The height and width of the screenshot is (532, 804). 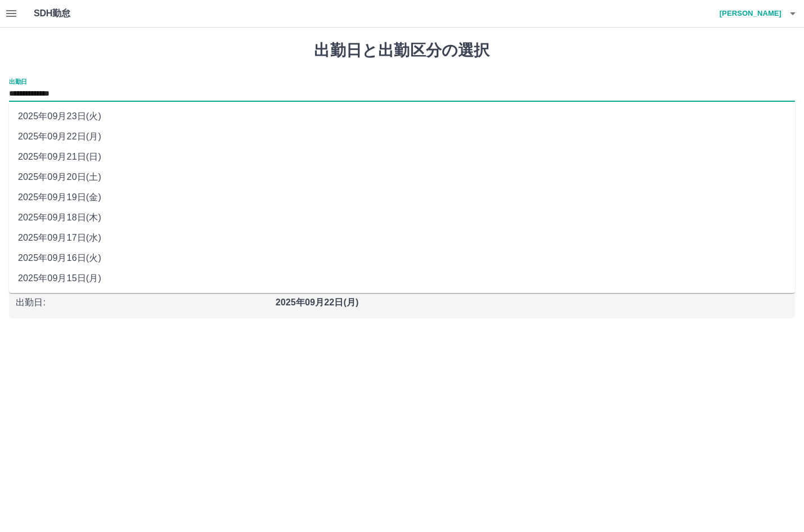 I want to click on li: 2025年09月22日(月), so click(x=402, y=137).